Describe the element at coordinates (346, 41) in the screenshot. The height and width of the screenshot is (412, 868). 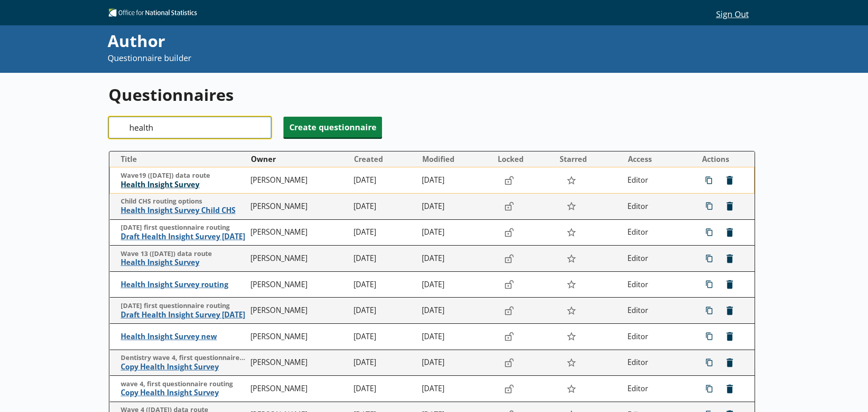
I see `div: Author` at that location.